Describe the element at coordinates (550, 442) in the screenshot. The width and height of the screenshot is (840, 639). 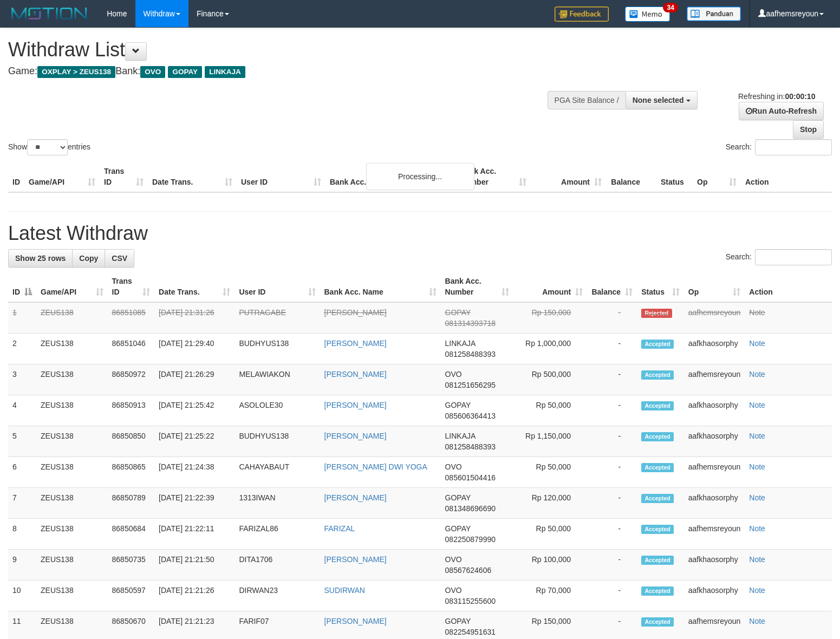
I see `td: Rp 1,150,000` at that location.